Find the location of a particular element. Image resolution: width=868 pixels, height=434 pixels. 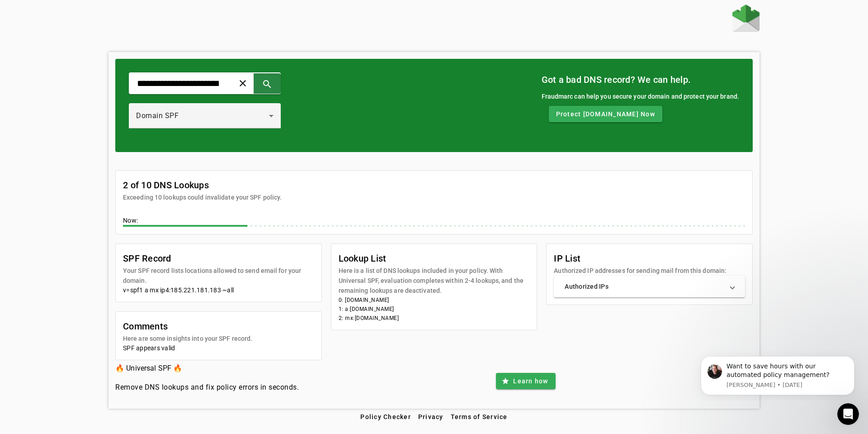

span: Privacy is located at coordinates (431, 417).